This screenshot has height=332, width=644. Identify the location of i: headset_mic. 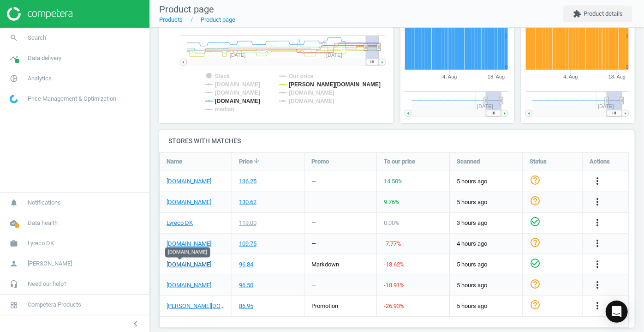
(14, 284).